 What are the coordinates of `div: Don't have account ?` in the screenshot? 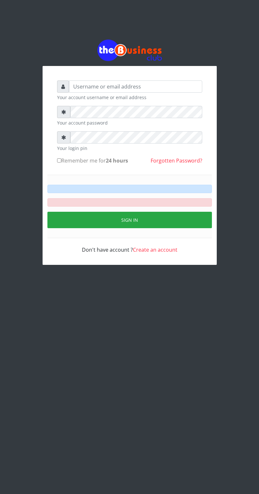 It's located at (129, 246).